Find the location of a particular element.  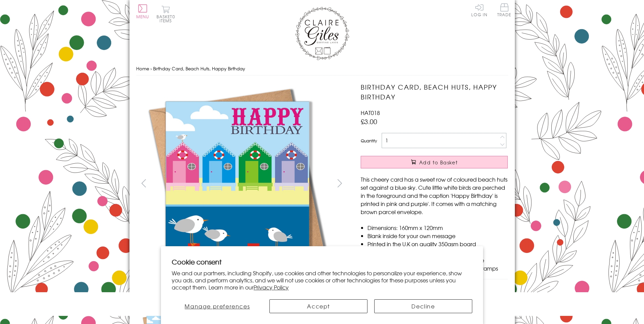

button: Add to Basket is located at coordinates (434, 162).